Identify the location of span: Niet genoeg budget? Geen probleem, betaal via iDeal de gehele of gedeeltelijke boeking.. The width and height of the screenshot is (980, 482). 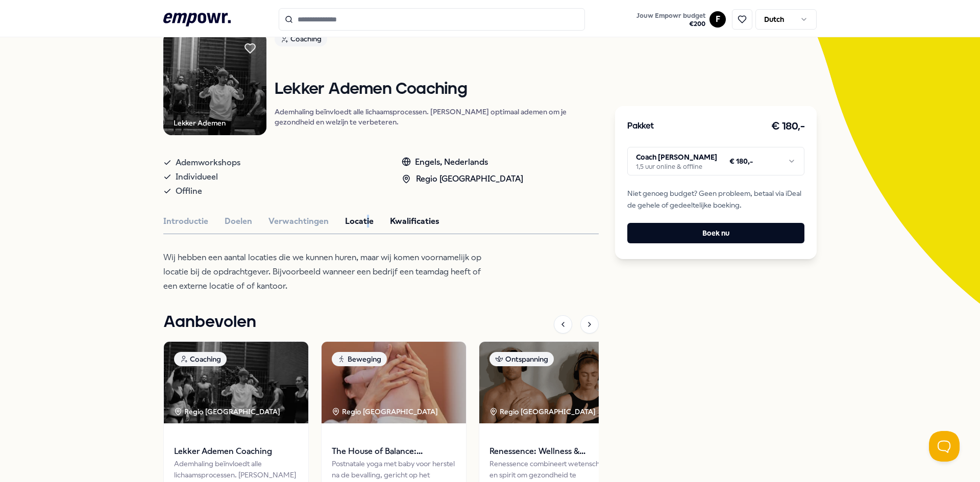
(715, 199).